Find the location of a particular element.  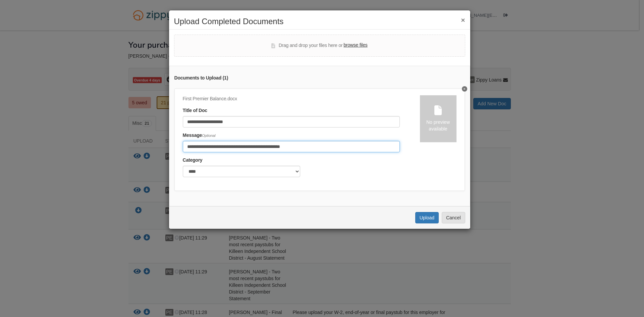

div: No preview available is located at coordinates (438, 125).